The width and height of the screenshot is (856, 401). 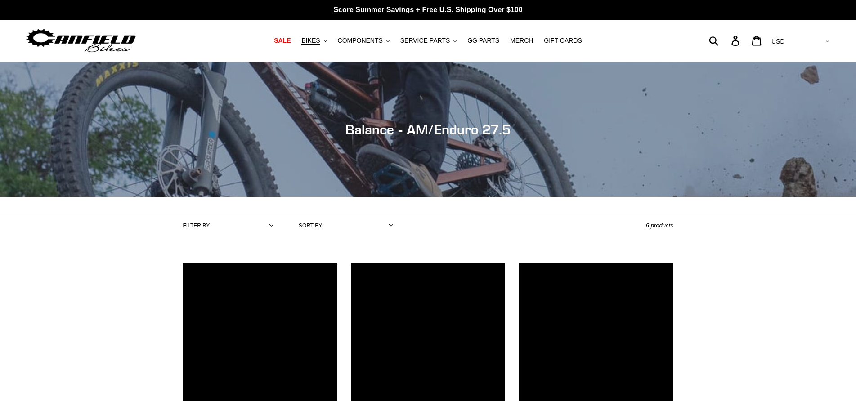 I want to click on img: Canfield Bikes, so click(x=81, y=40).